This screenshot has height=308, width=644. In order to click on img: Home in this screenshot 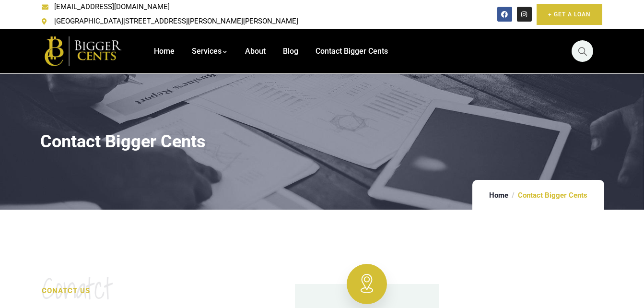, I will do `click(84, 51)`.